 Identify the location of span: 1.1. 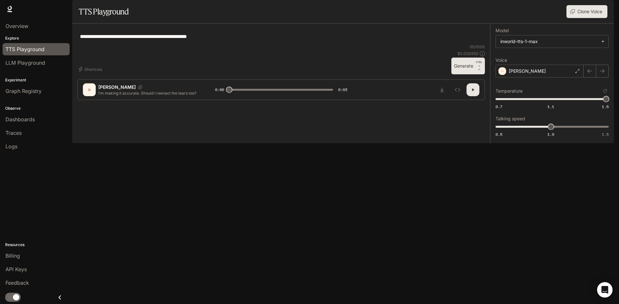
(550, 107).